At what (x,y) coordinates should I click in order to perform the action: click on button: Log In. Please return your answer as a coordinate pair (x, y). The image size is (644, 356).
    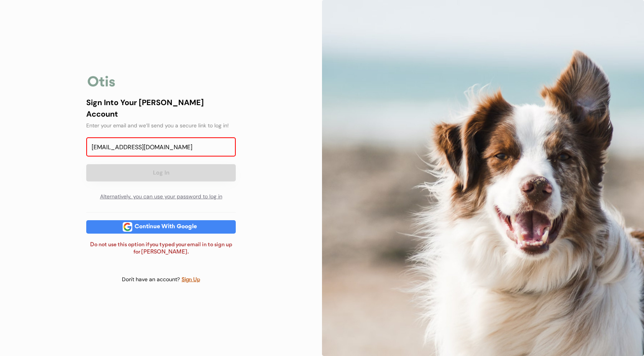
    Looking at the image, I should click on (161, 173).